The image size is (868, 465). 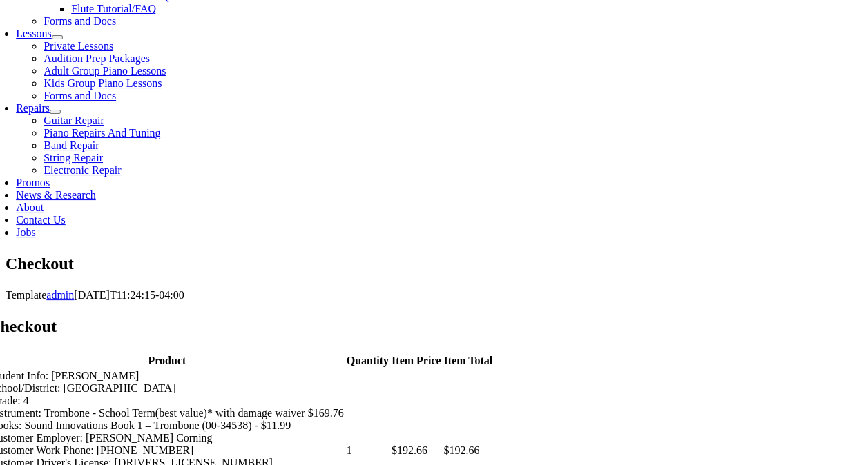 What do you see at coordinates (26, 295) in the screenshot?
I see `span: Template` at bounding box center [26, 295].